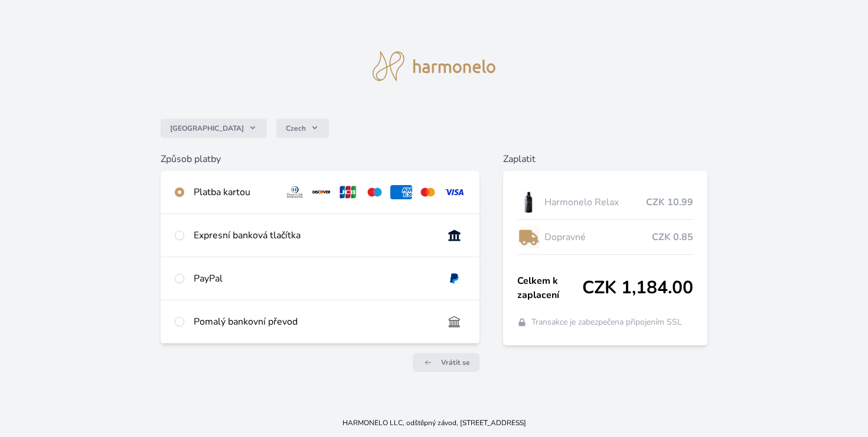  I want to click on span: CZK 1,184.00, so click(638, 288).